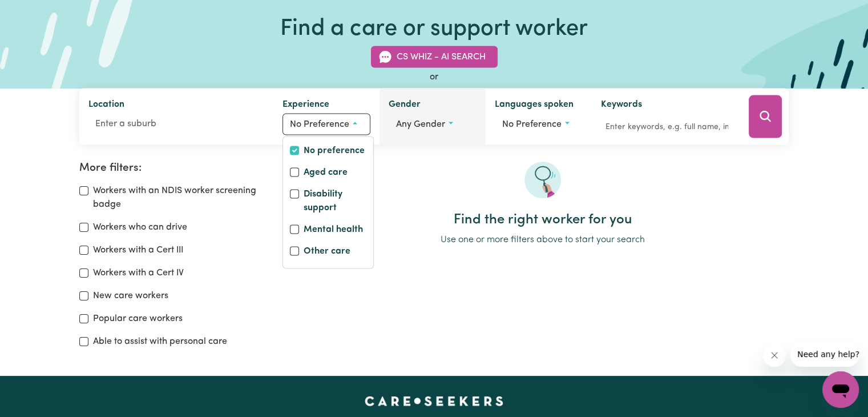 The image size is (868, 417). Describe the element at coordinates (538, 124) in the screenshot. I see `button: Worker language preferences` at that location.